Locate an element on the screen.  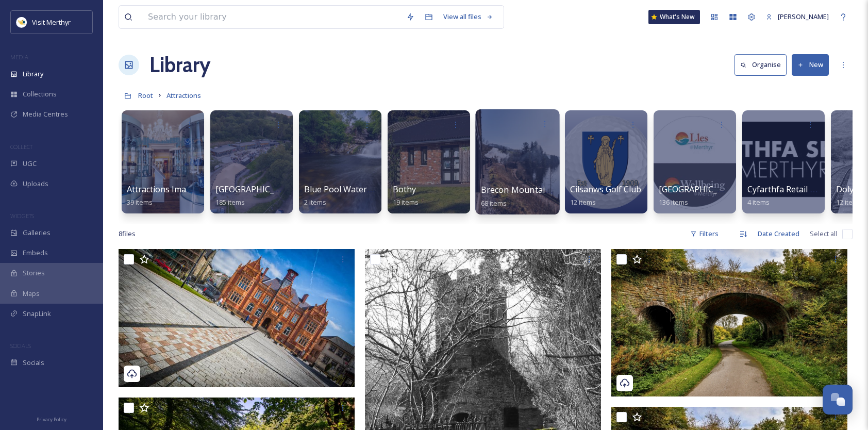
span: Galleries is located at coordinates (36, 232).